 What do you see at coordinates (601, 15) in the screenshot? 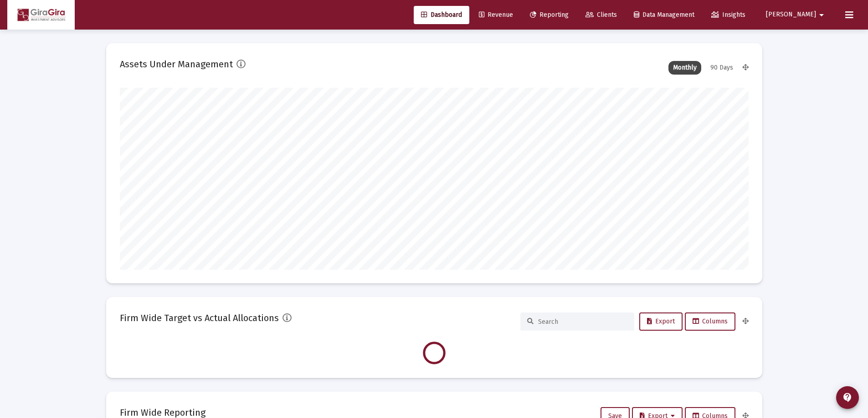
I see `span: Clients` at bounding box center [601, 15].